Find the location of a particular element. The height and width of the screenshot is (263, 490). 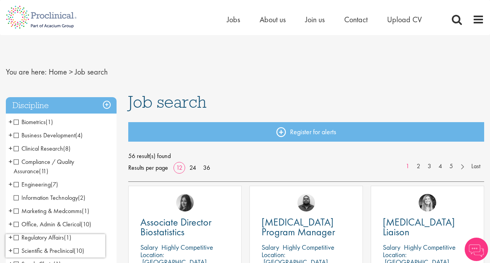

span: Join us is located at coordinates (315, 20).